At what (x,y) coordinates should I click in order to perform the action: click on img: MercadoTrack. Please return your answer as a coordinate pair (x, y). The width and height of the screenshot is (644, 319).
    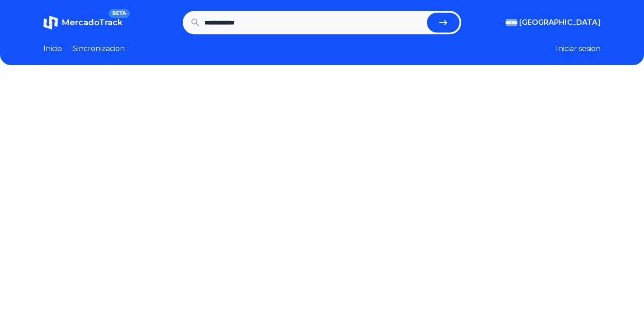
    Looking at the image, I should click on (51, 23).